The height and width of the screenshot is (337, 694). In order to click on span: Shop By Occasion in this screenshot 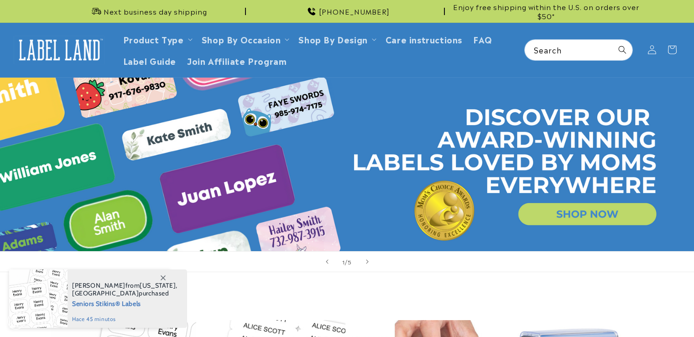, I will do `click(242, 39)`.